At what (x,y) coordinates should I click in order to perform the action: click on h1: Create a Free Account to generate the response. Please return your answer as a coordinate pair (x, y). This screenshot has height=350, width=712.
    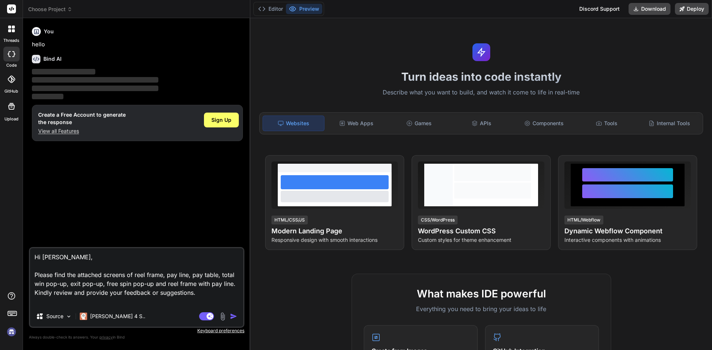
    Looking at the image, I should click on (82, 119).